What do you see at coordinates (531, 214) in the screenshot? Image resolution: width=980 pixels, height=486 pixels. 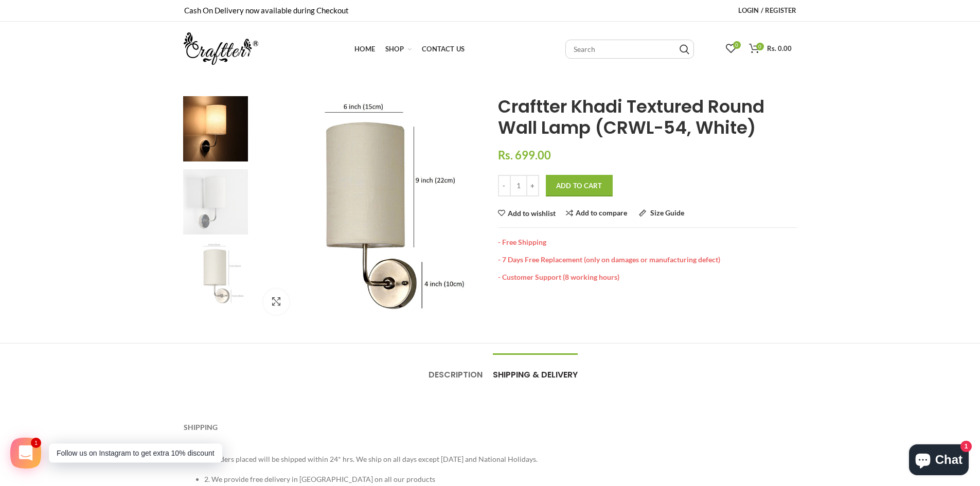 I see `span: Add to wishlist` at bounding box center [531, 214].